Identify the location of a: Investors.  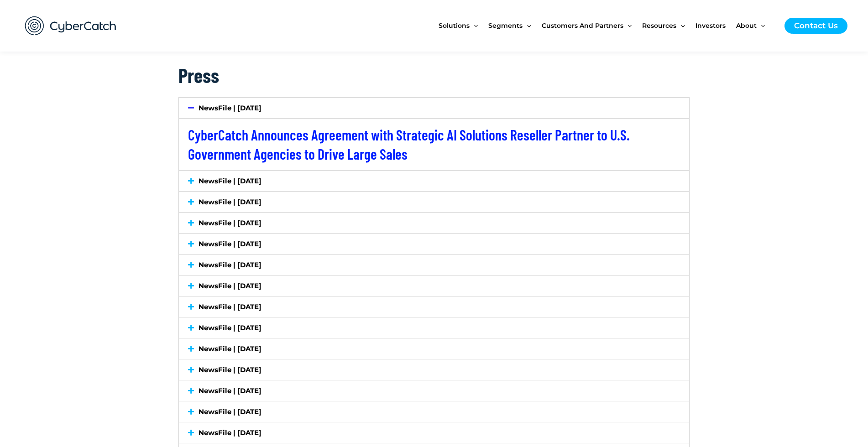
(716, 26).